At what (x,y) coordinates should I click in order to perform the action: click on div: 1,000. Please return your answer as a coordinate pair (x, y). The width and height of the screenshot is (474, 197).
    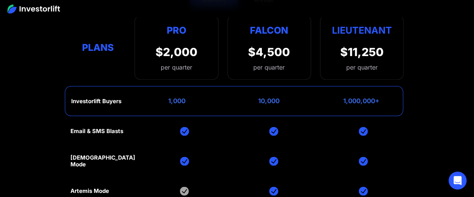
    Looking at the image, I should click on (177, 101).